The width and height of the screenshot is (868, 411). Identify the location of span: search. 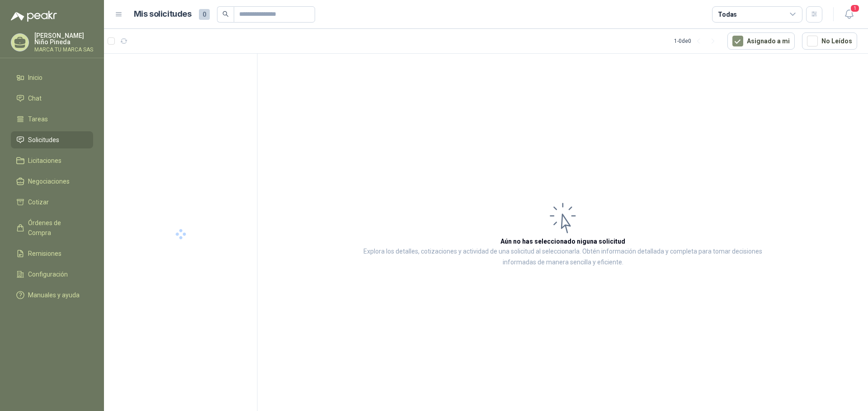
(226, 14).